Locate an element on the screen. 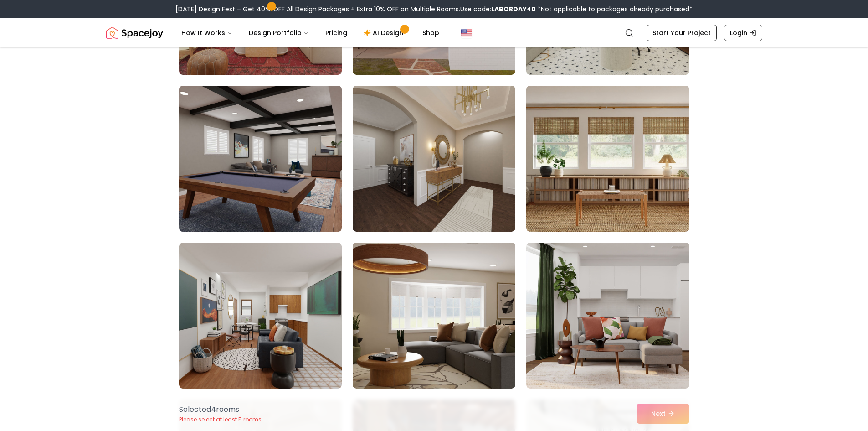 The width and height of the screenshot is (868, 431). img: Room room-47 is located at coordinates (434, 315).